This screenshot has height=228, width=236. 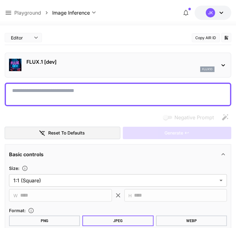 What do you see at coordinates (45, 221) in the screenshot?
I see `button: PNG` at bounding box center [45, 221].